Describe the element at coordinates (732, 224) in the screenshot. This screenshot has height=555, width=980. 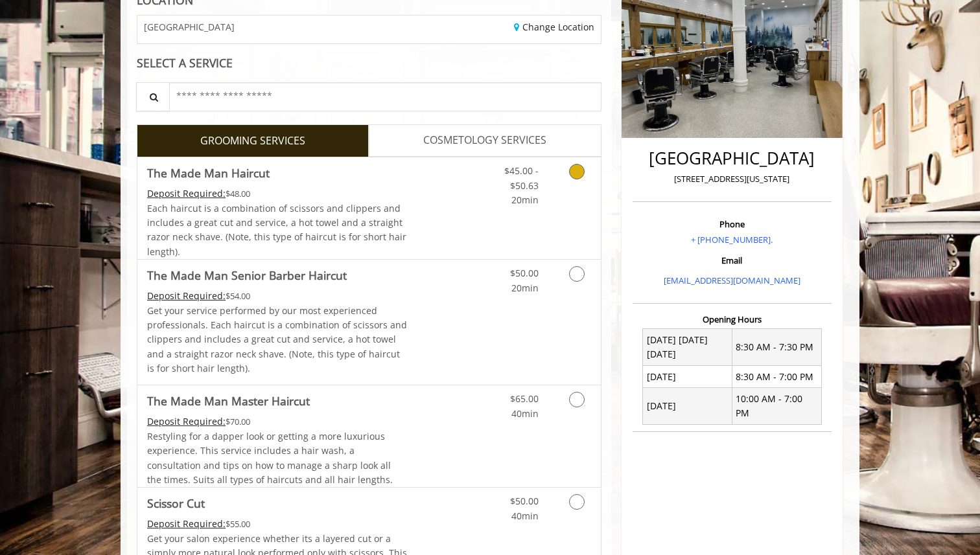
I see `h3: Phone` at that location.